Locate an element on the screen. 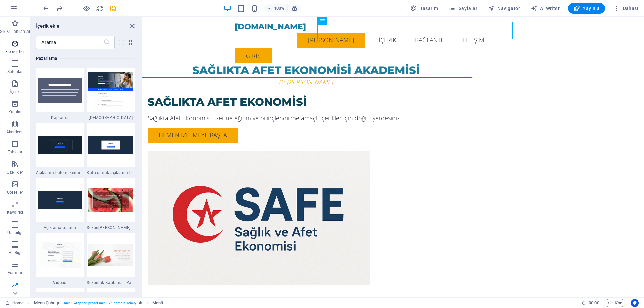 The width and height of the screenshot is (644, 308). button: Tasarım is located at coordinates (424, 8).